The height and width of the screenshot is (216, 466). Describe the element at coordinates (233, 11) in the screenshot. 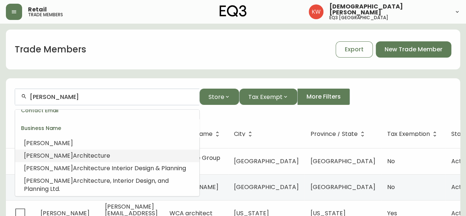

I see `img: logo` at that location.